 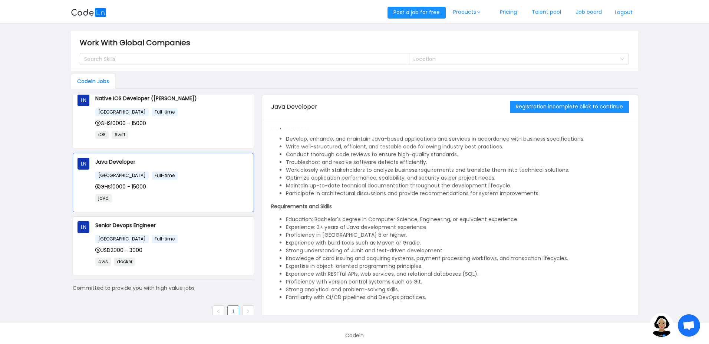 I want to click on span: Work With Global Companies, so click(x=137, y=43).